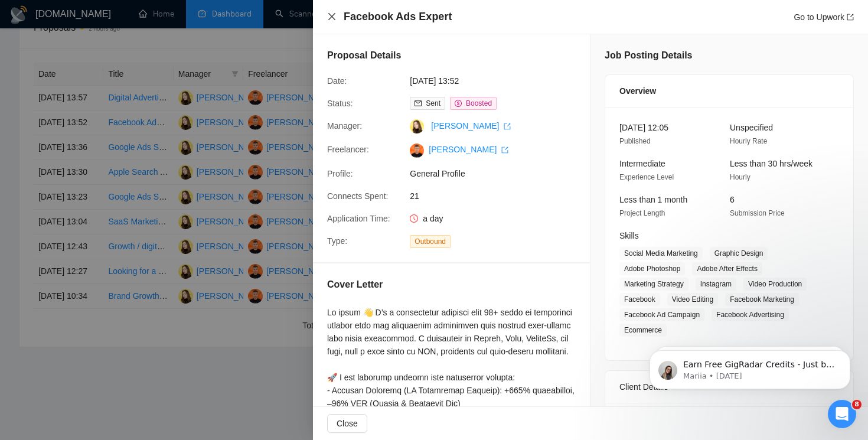 The image size is (868, 440). Describe the element at coordinates (762, 300) in the screenshot. I see `span: Facebook Marketing` at that location.